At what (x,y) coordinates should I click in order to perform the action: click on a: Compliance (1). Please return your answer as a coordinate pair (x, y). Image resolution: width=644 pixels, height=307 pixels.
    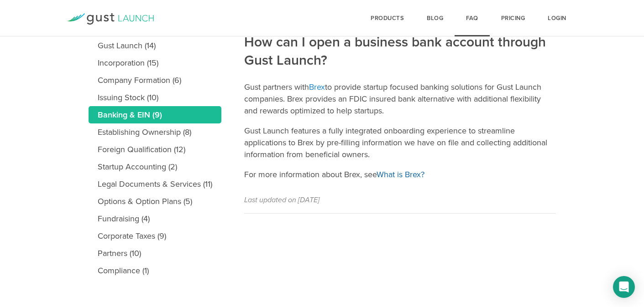
    Looking at the image, I should click on (155, 271).